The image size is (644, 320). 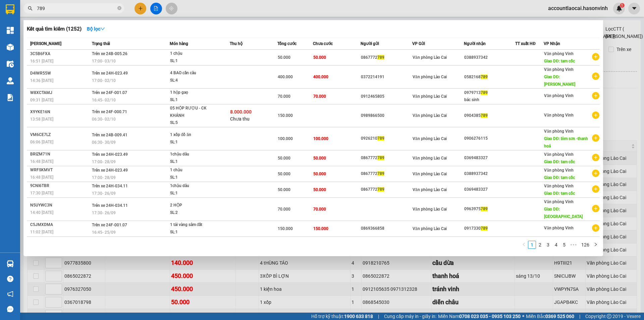 I want to click on a: 4, so click(x=556, y=245).